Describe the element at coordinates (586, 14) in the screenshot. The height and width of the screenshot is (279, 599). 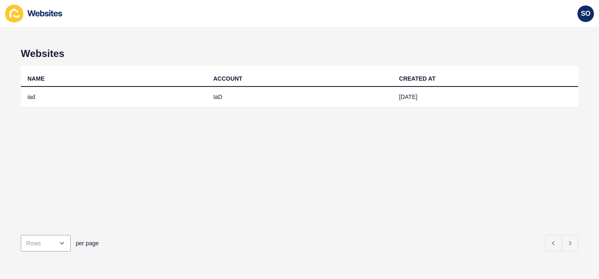
I see `span: SO` at that location.